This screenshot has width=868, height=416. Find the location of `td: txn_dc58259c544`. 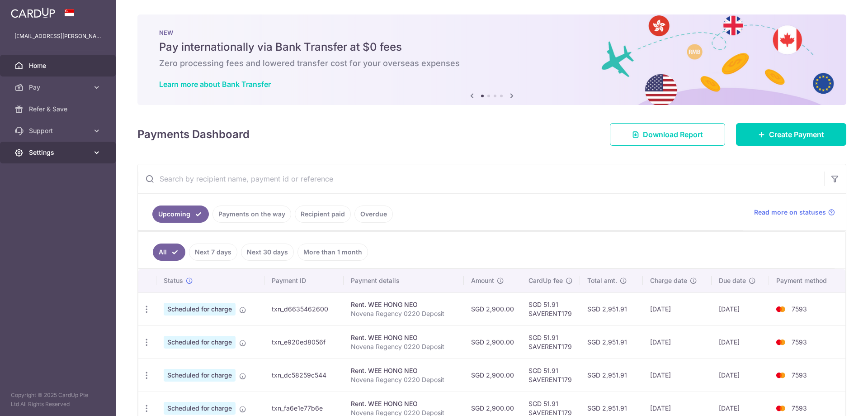

td: txn_dc58259c544 is located at coordinates (304, 375).